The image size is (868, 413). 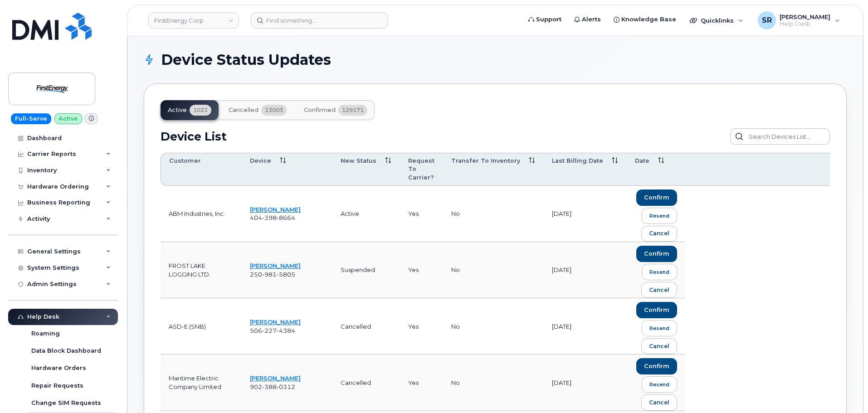 What do you see at coordinates (201, 326) in the screenshot?
I see `td: ASD-E (SNB)` at bounding box center [201, 326].